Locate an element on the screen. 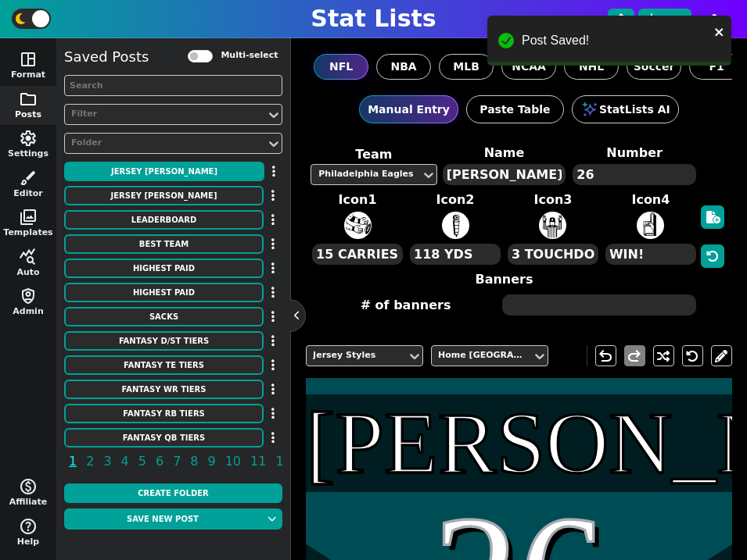 Image resolution: width=747 pixels, height=560 pixels. button: fantasy qb tiers is located at coordinates (163, 437).